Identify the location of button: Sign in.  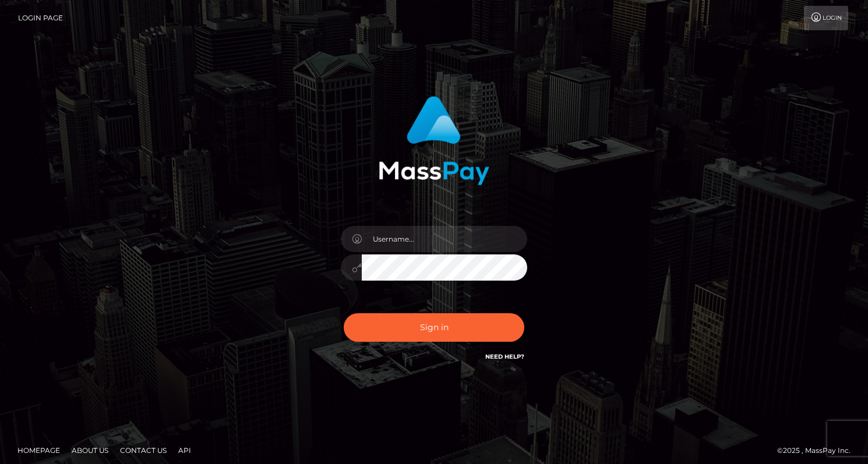
(434, 327).